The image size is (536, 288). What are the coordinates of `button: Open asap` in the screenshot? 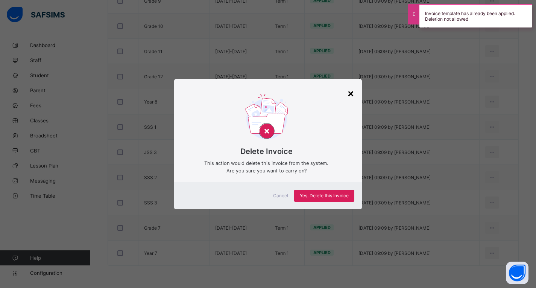 It's located at (518, 273).